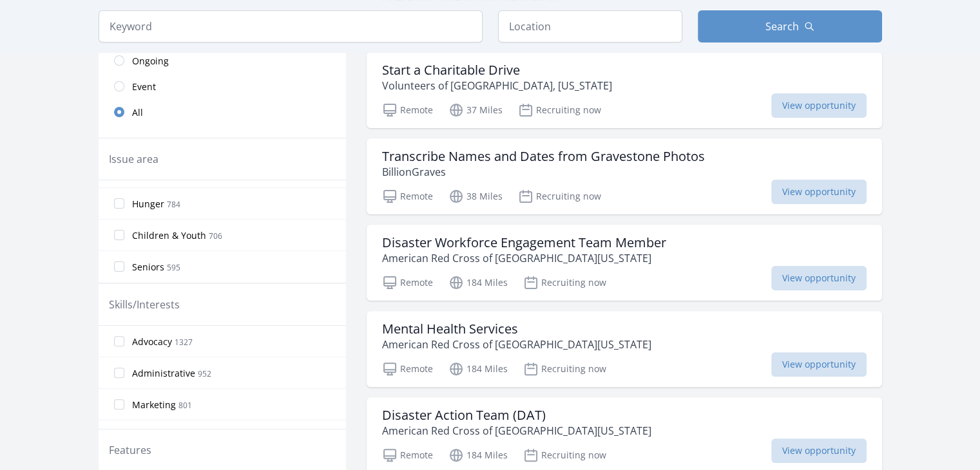  I want to click on a: Ongoing, so click(223, 60).